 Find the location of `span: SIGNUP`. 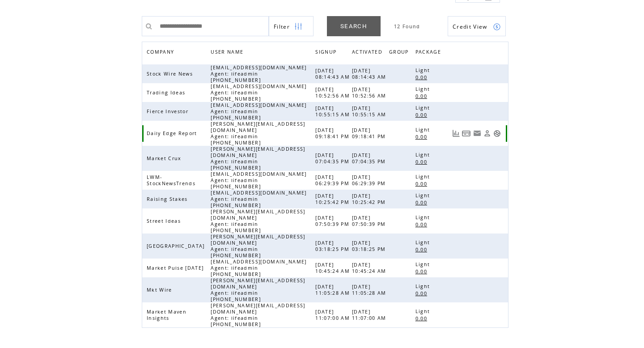

span: SIGNUP is located at coordinates (327, 52).